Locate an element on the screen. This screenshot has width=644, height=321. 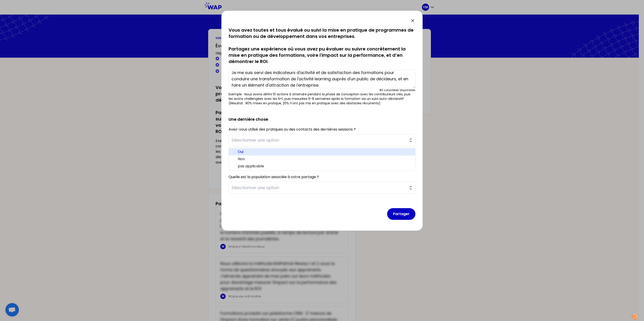
span: Oui is located at coordinates (325, 152).